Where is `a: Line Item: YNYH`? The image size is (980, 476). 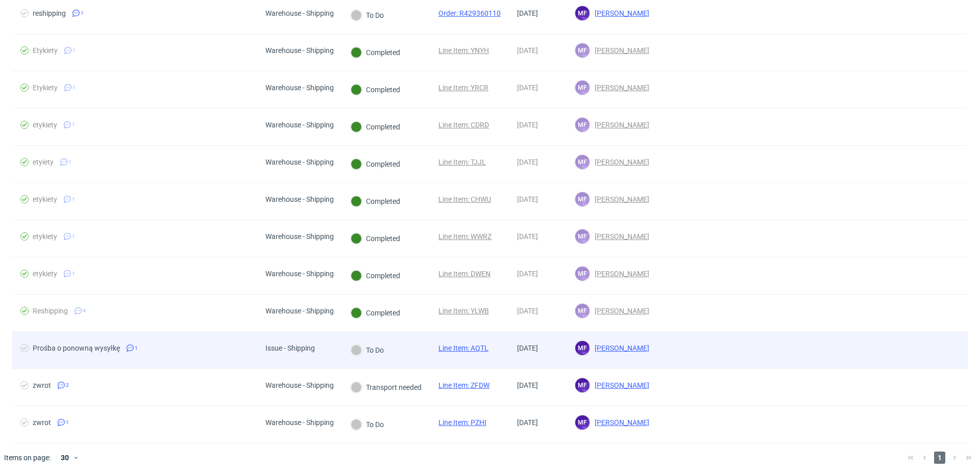 a: Line Item: YNYH is located at coordinates (464, 50).